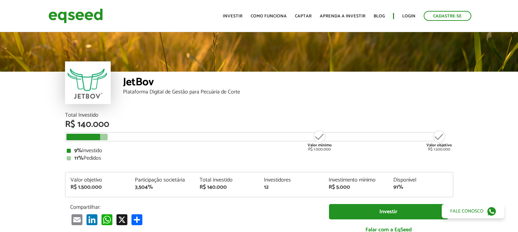 The height and width of the screenshot is (232, 518). Describe the element at coordinates (78, 150) in the screenshot. I see `strong: 9%` at that location.